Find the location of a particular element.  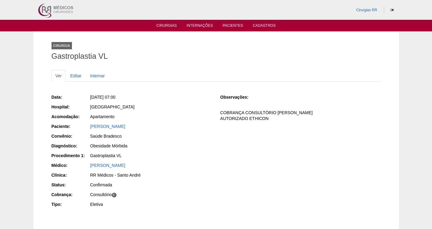

div: Médico: is located at coordinates (70, 166).